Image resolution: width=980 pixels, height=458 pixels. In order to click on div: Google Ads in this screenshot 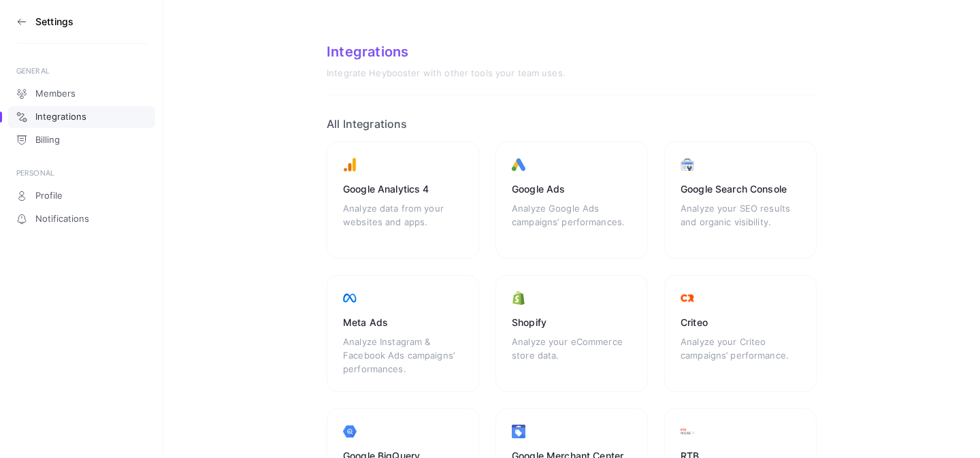, I will do `click(571, 189)`.